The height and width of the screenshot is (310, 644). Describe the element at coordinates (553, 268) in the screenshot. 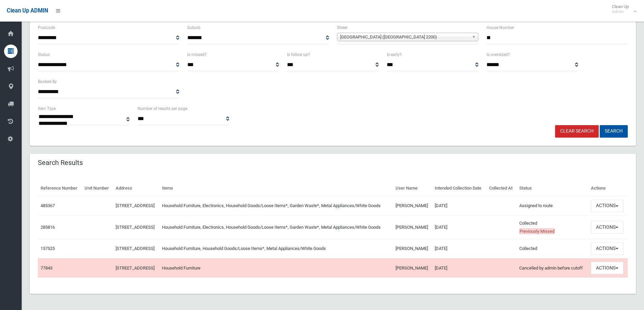

I see `td: Cancelled by admin before cutoff` at that location.